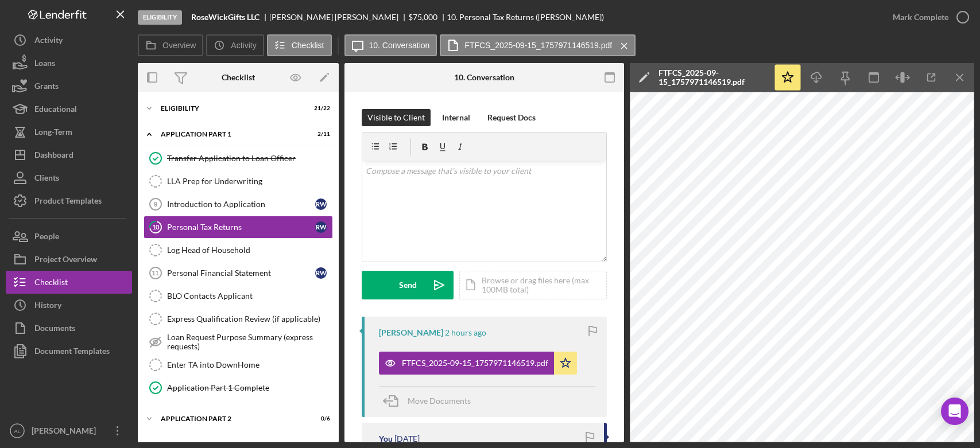  Describe the element at coordinates (391, 45) in the screenshot. I see `button: 10. Conversation` at that location.